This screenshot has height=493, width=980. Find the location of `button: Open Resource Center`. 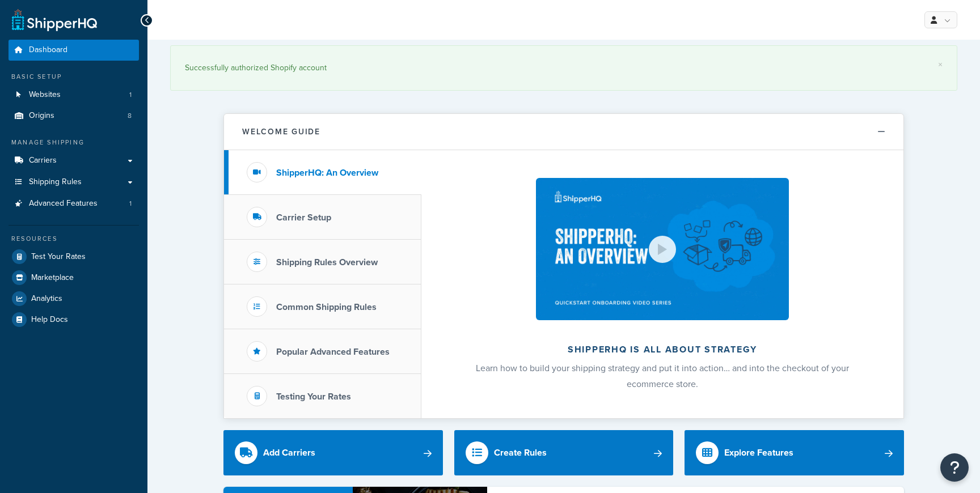

button: Open Resource Center is located at coordinates (954, 468).